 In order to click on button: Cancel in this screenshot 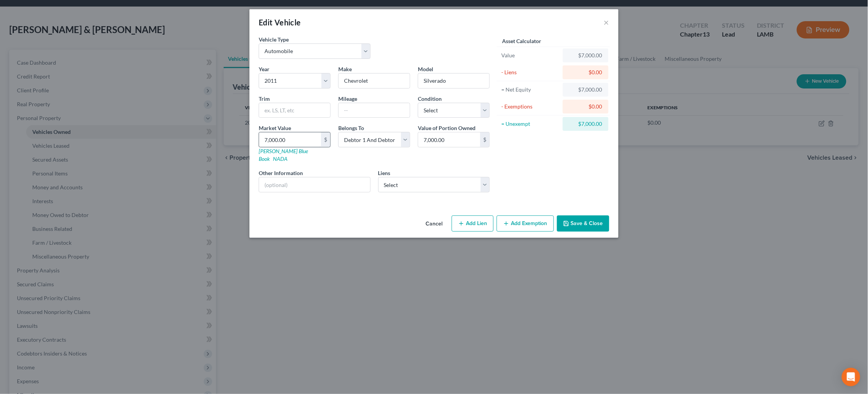, I will do `click(434, 224)`.